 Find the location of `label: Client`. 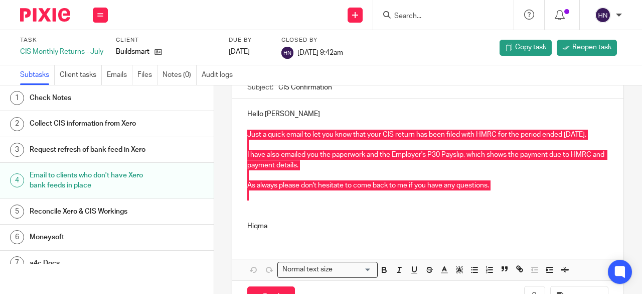

label: Client is located at coordinates (166, 40).